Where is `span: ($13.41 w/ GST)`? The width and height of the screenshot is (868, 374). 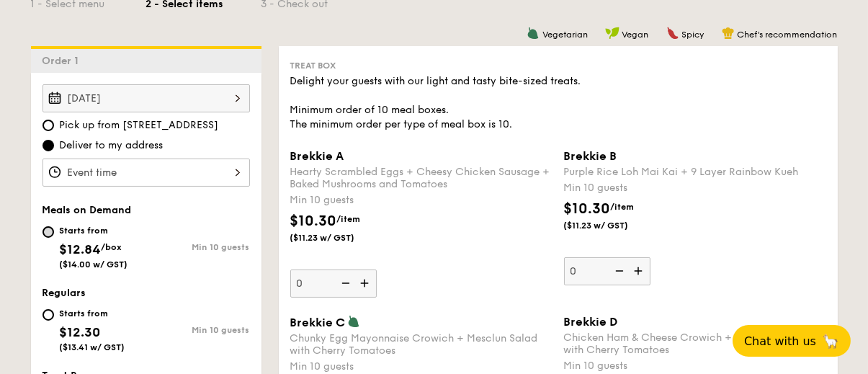
span: ($13.41 w/ GST) is located at coordinates (92, 347).